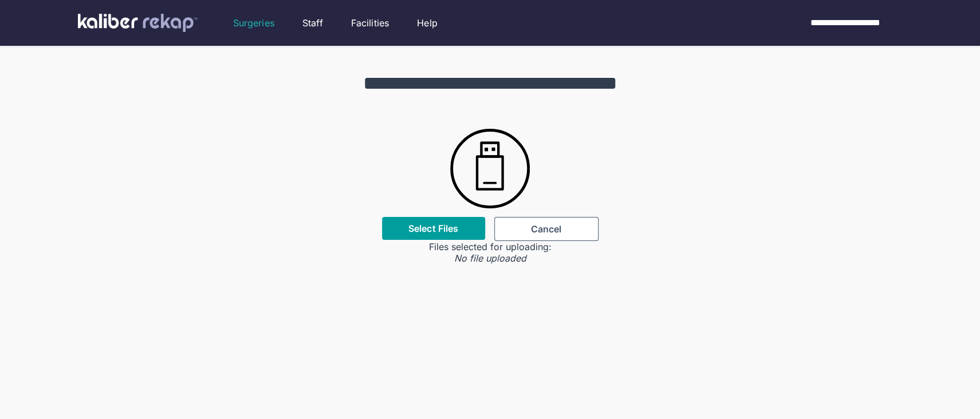 The width and height of the screenshot is (980, 419). Describe the element at coordinates (313, 23) in the screenshot. I see `div: Staff` at that location.